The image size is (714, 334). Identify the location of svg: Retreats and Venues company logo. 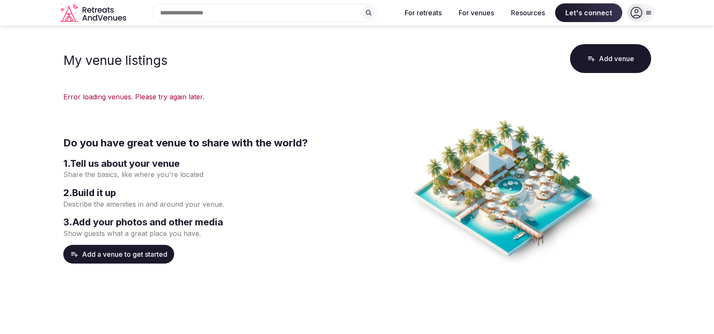
(94, 13).